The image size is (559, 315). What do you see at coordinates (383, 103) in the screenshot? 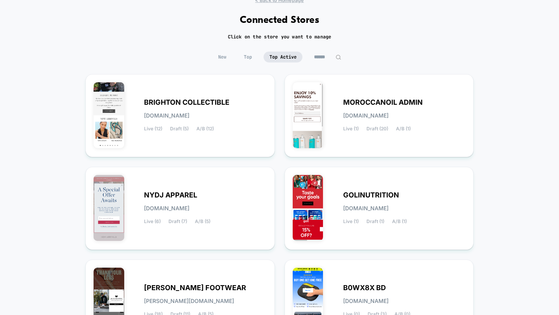
I see `span: MOROCCANOIL ADMIN` at bounding box center [383, 103].